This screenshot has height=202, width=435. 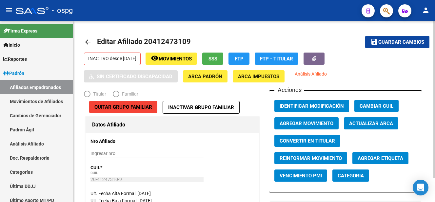 I want to click on button: Reinformar Movimiento, so click(x=311, y=158).